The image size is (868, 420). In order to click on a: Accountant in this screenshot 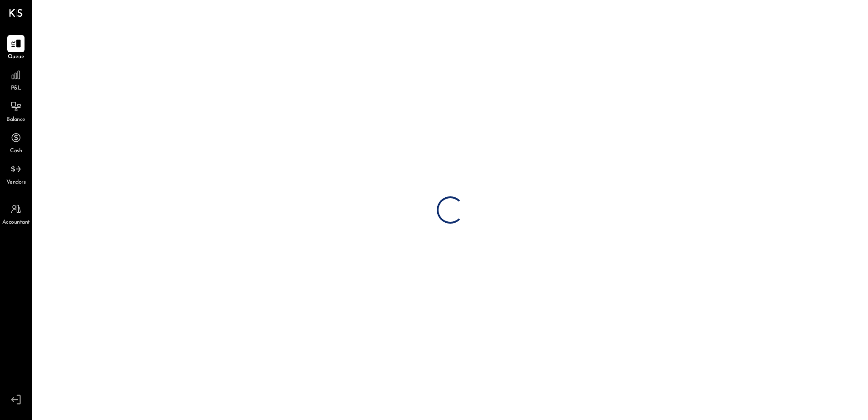, I will do `click(16, 214)`.